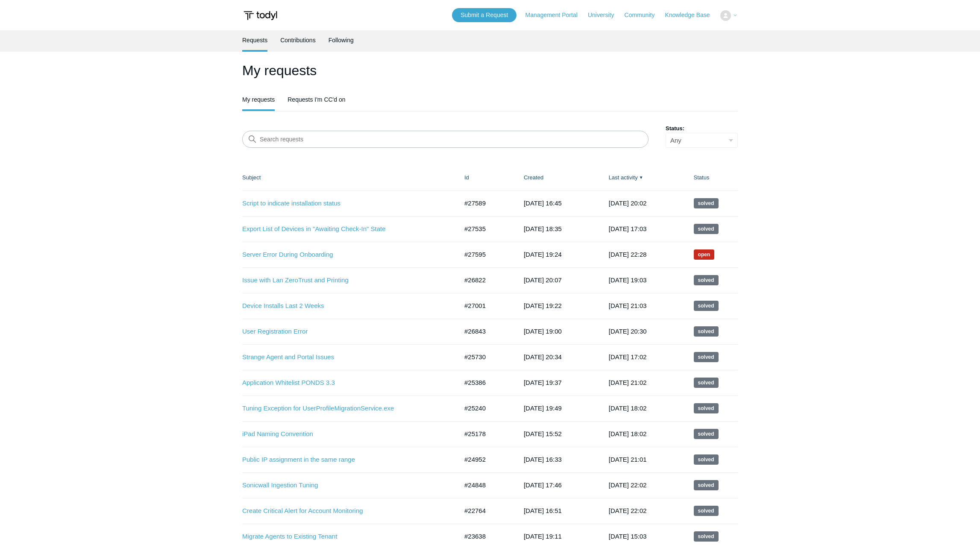 The image size is (980, 545). I want to click on td: #25178, so click(485, 434).